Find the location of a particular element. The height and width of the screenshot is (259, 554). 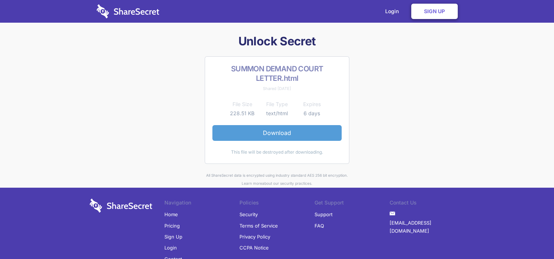

li: Contact Us is located at coordinates (427, 204).